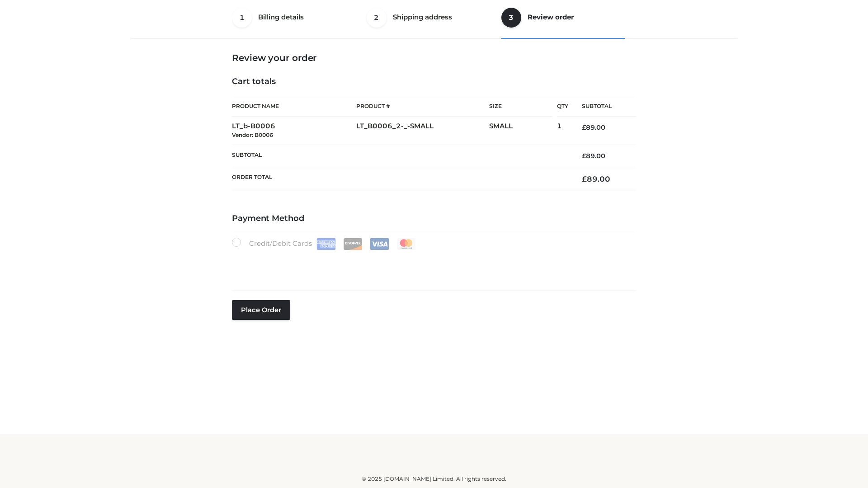 The height and width of the screenshot is (488, 868). I want to click on img: Discover, so click(353, 244).